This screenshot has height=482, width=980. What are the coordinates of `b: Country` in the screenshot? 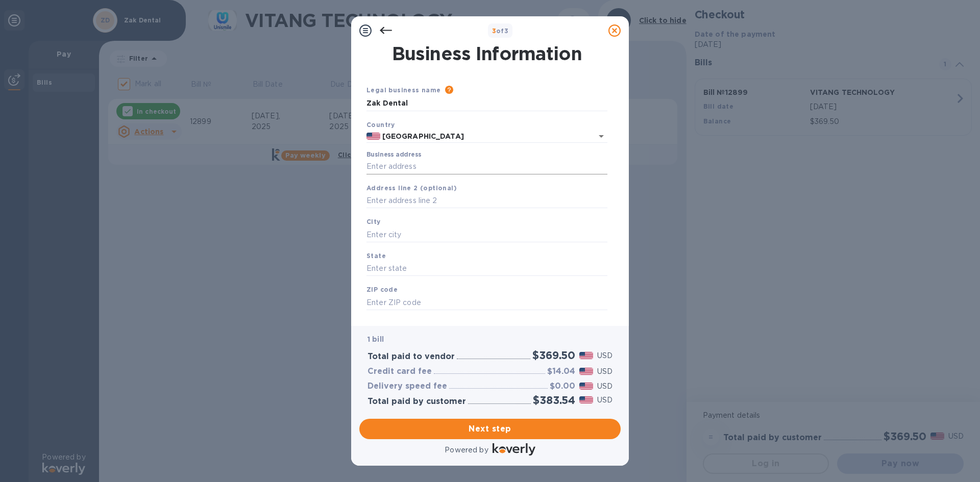 It's located at (381, 125).